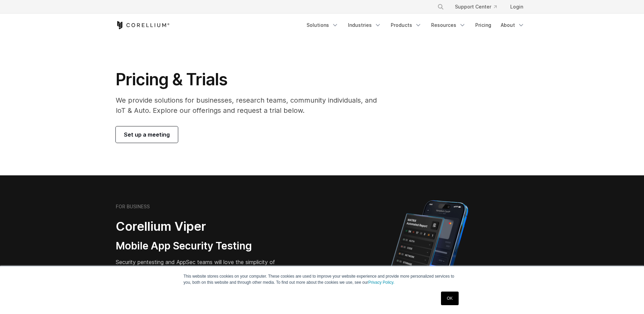 The width and height of the screenshot is (644, 314). What do you see at coordinates (406, 25) in the screenshot?
I see `a: Products` at bounding box center [406, 25].